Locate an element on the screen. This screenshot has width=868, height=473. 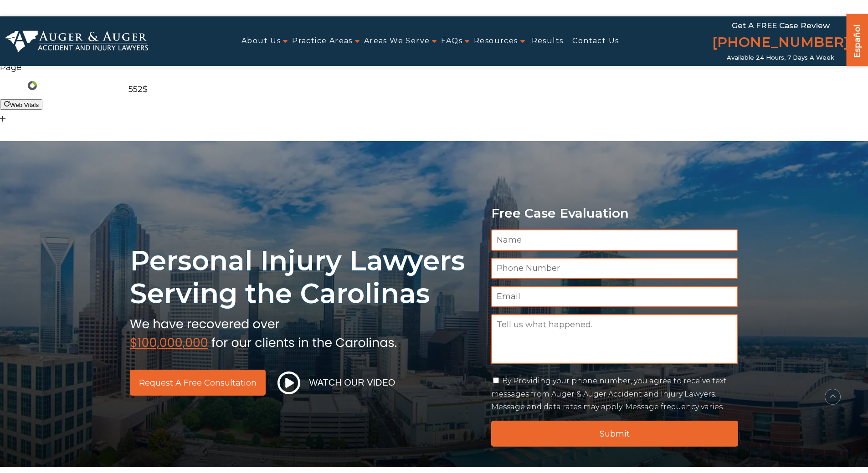
img: Auger & Auger Accident and Injury Lawyers Logo is located at coordinates (76, 41).